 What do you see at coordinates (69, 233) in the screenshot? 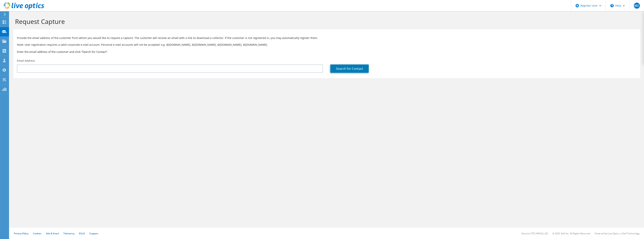
I see `a: Telemetry` at bounding box center [69, 233].